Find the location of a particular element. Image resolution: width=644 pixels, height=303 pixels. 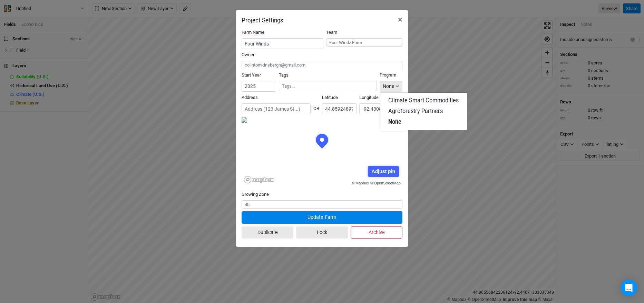

input: Four Windz Farm is located at coordinates (365, 42).